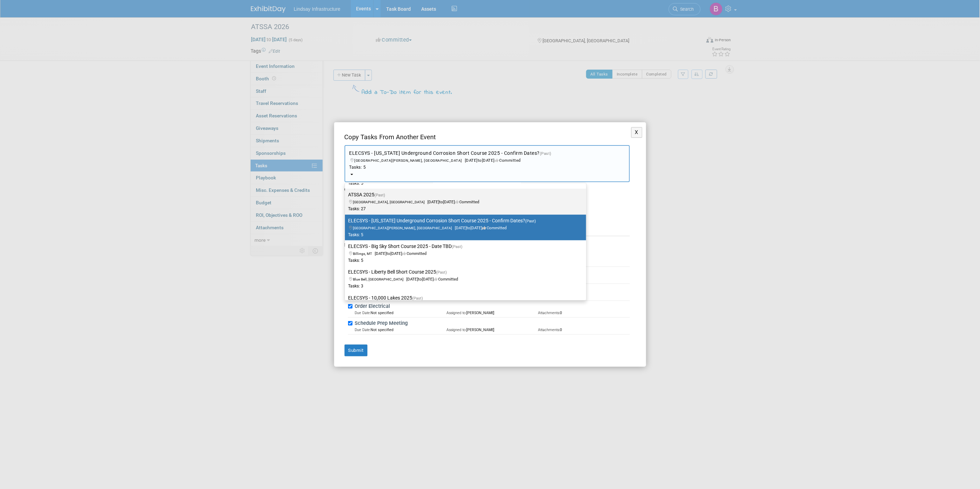 This screenshot has width=980, height=489. Describe the element at coordinates (464, 305) in the screenshot. I see `label: ELECSYS - 10,000 Lakes 2025` at that location.